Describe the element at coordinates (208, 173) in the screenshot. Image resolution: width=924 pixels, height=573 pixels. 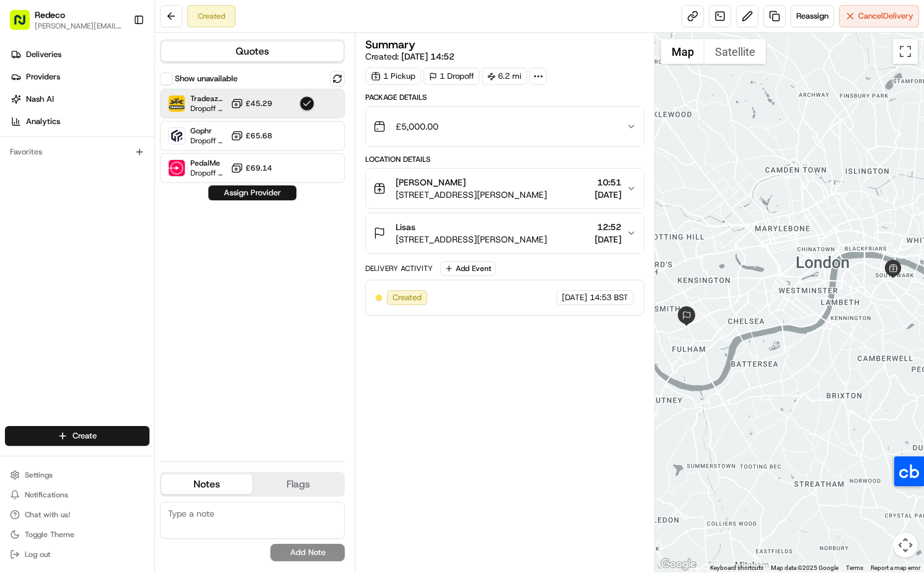
I see `span: Dropoff ETA 41 minutes` at that location.